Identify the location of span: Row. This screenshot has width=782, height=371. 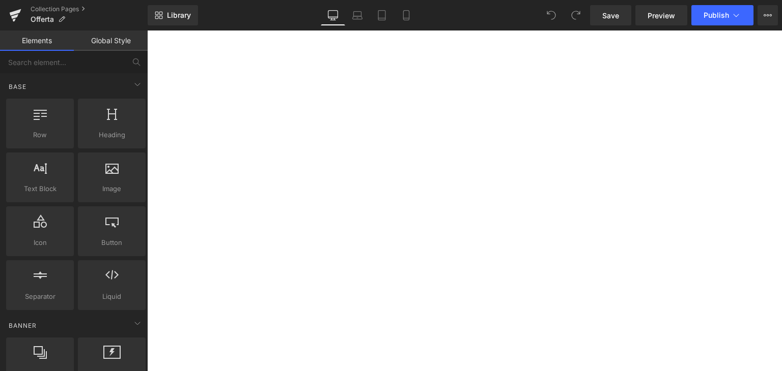
(40, 135).